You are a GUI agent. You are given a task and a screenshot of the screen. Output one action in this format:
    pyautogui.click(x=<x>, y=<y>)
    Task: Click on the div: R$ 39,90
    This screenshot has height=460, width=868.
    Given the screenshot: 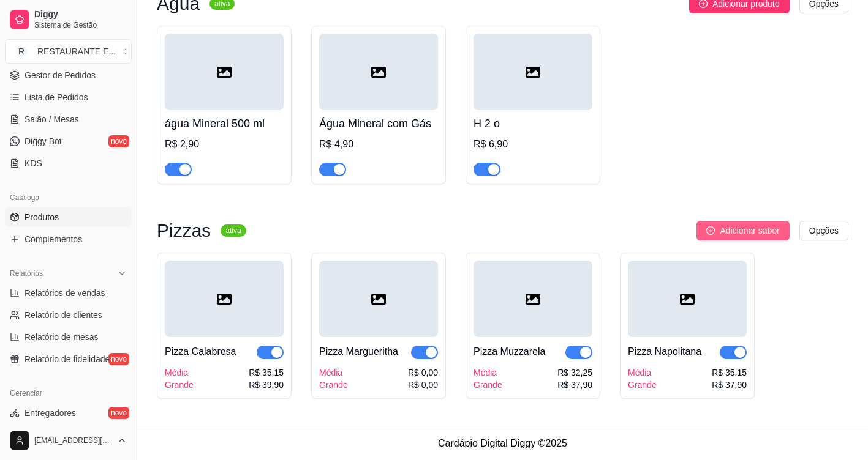 What is the action you would take?
    pyautogui.click(x=266, y=385)
    